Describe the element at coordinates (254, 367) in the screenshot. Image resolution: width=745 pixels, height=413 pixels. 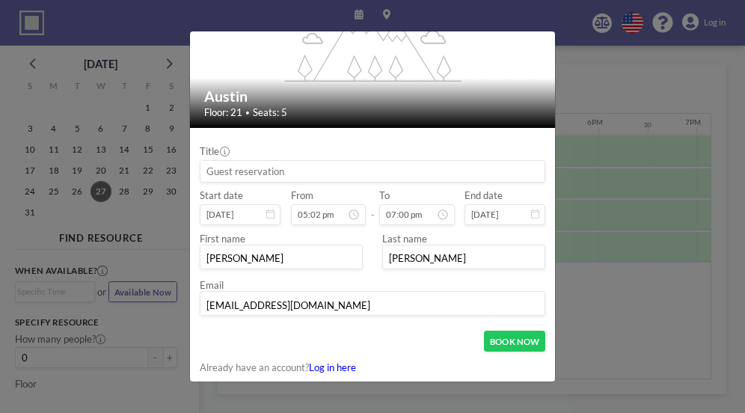
I see `span: Already have an account?` at that location.